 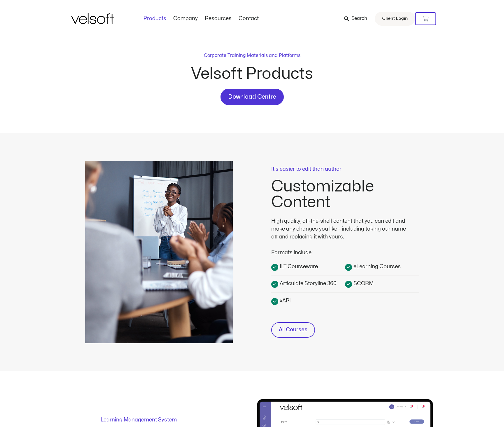 I want to click on p: Corporate Training Materials and Platforms, so click(x=252, y=56).